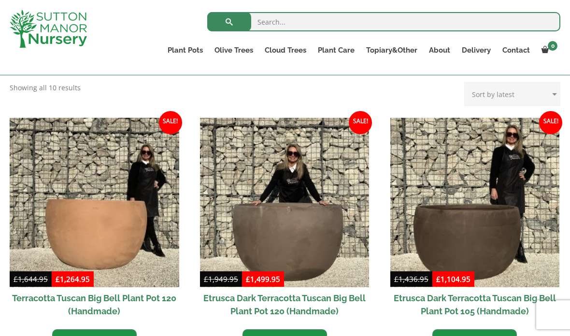 The width and height of the screenshot is (570, 336). What do you see at coordinates (94, 305) in the screenshot?
I see `h2: Terracotta Tuscan Big Bell Plant Pot 120 (Handmade)` at bounding box center [94, 305].